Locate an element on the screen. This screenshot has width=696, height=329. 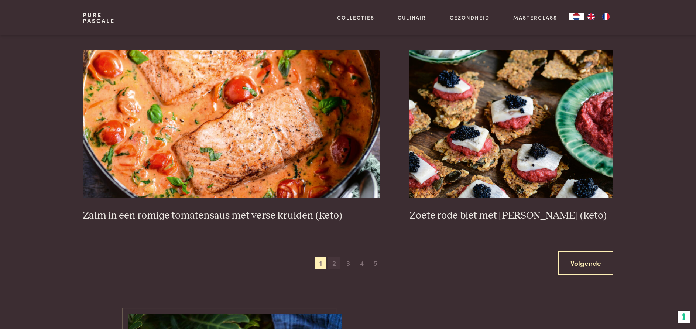
a: Volgende is located at coordinates (586, 263).